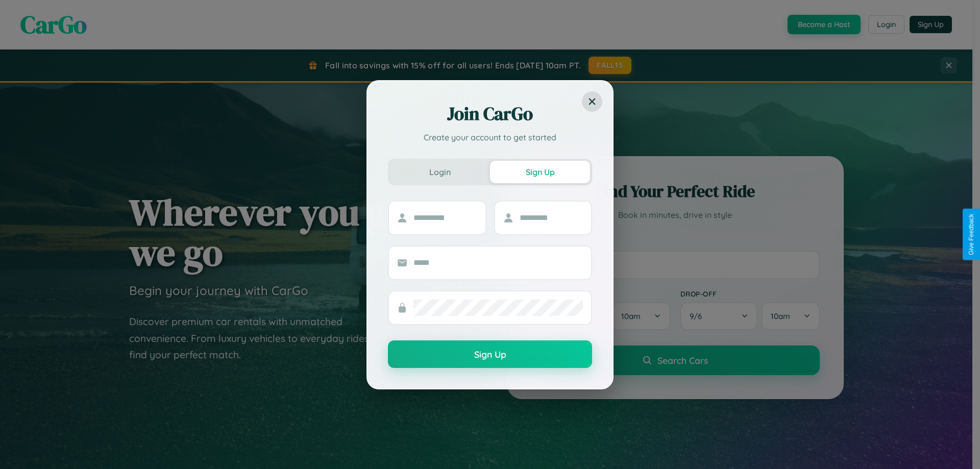  Describe the element at coordinates (971, 234) in the screenshot. I see `div: Give Feedback` at that location.